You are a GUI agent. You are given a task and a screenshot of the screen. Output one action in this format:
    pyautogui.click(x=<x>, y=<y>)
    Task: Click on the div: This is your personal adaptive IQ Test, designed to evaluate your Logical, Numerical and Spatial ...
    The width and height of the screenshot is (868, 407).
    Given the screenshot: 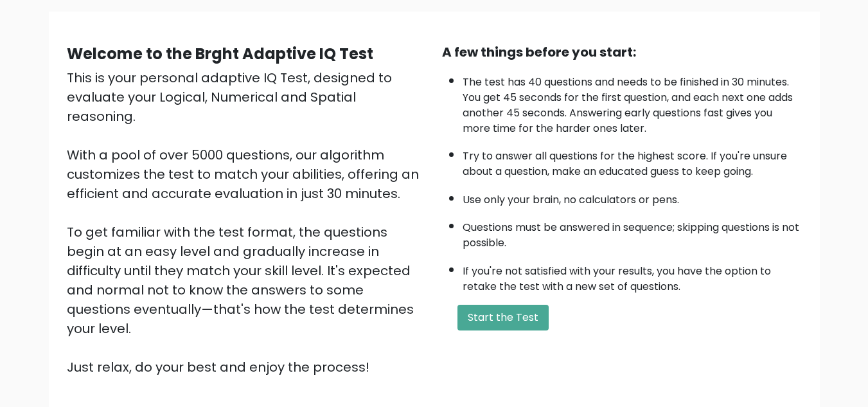 What is the action you would take?
    pyautogui.click(x=246, y=222)
    